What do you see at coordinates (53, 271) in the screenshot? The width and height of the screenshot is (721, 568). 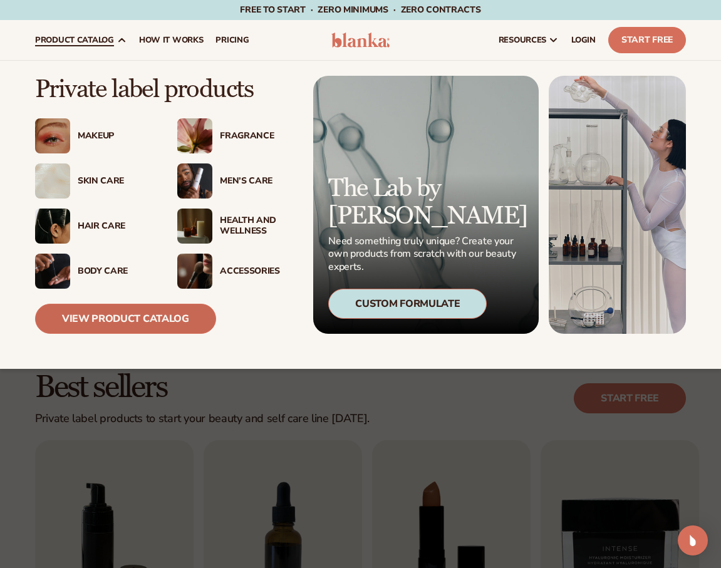 I see `img: Male hand applying moisturizer.` at bounding box center [53, 271].